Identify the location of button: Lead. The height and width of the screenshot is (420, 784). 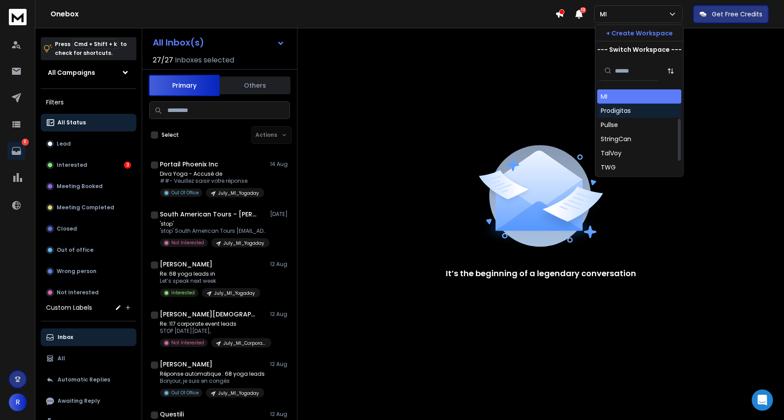
(88, 144).